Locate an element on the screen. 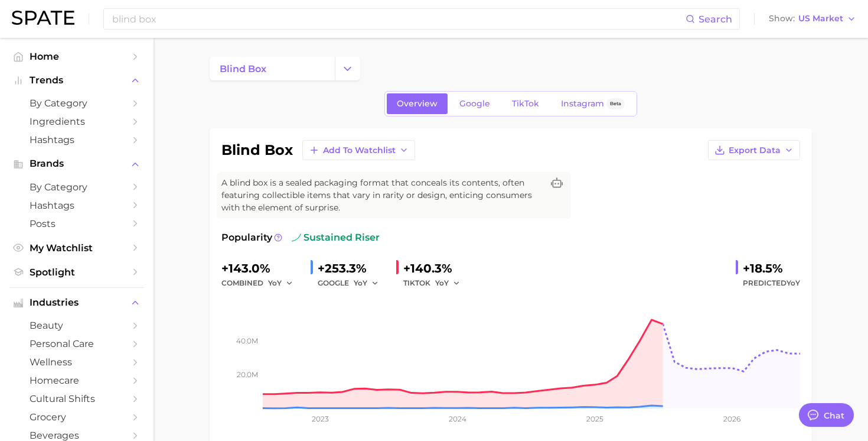  div: +143.0% is located at coordinates (261, 268).